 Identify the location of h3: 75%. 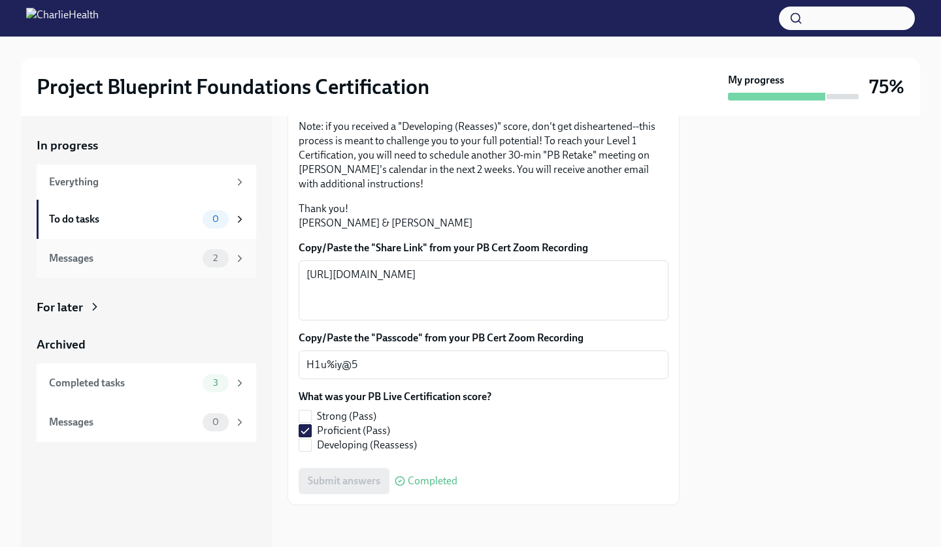
(887, 87).